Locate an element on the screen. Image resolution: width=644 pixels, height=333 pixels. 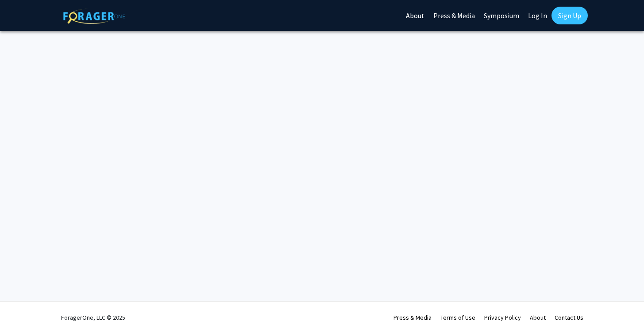
a: About is located at coordinates (538, 317).